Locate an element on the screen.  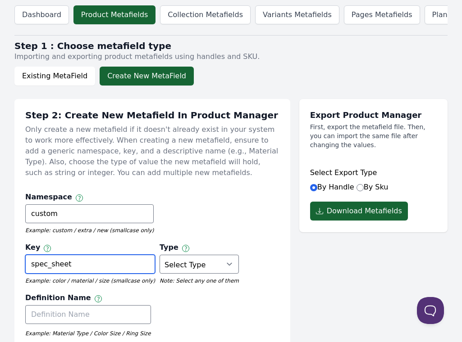
a: Variants Metafields is located at coordinates (297, 15).